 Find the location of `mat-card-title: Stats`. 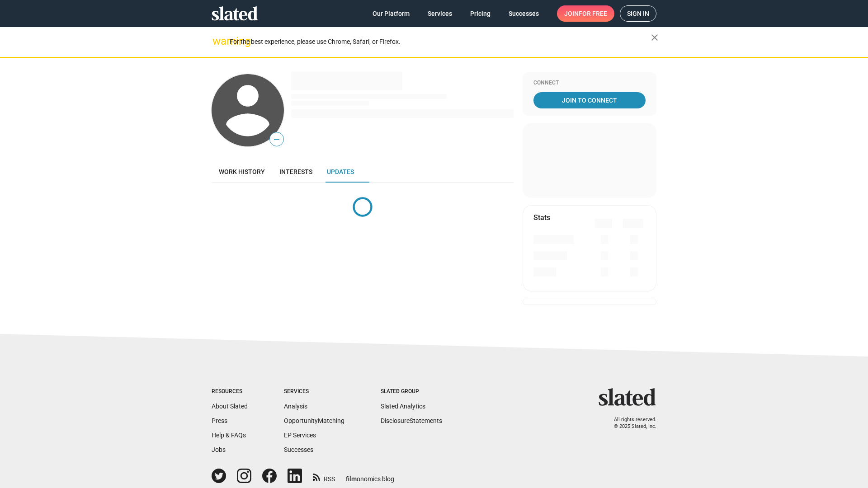

mat-card-title: Stats is located at coordinates (542, 217).